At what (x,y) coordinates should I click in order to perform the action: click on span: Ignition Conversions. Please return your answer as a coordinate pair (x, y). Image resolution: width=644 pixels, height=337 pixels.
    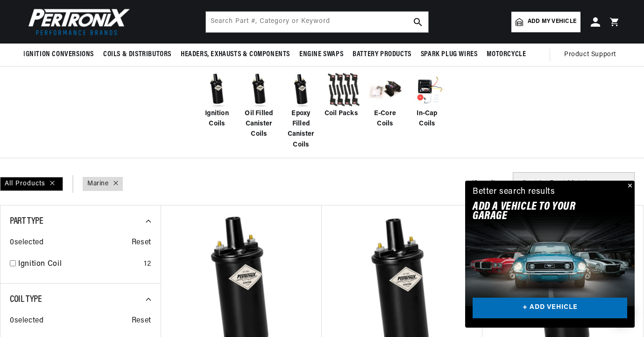
    Looking at the image, I should click on (58, 55).